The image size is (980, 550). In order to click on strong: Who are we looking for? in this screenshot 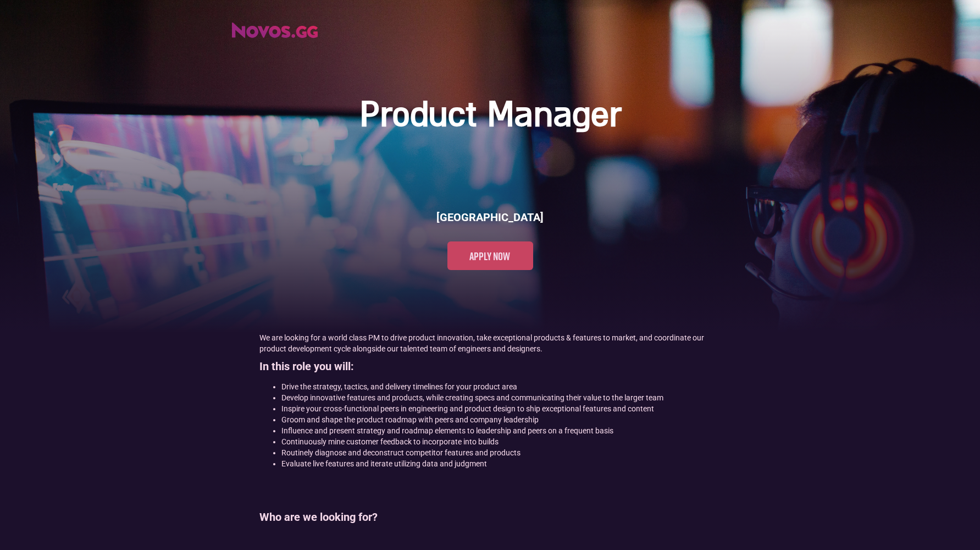, I will do `click(318, 517)`.